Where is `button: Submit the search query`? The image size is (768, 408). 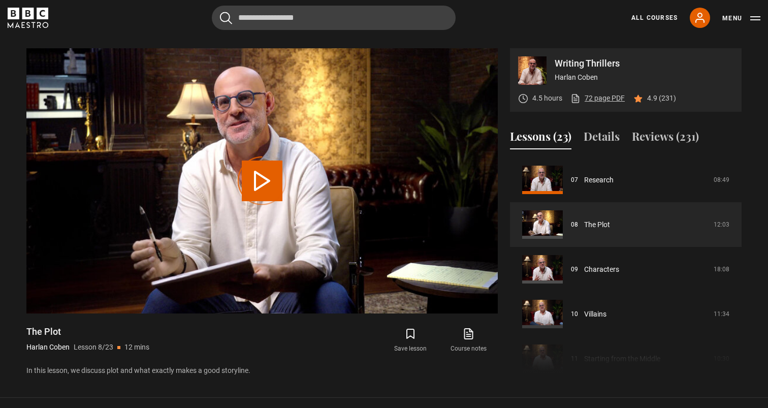
button: Submit the search query is located at coordinates (226, 18).